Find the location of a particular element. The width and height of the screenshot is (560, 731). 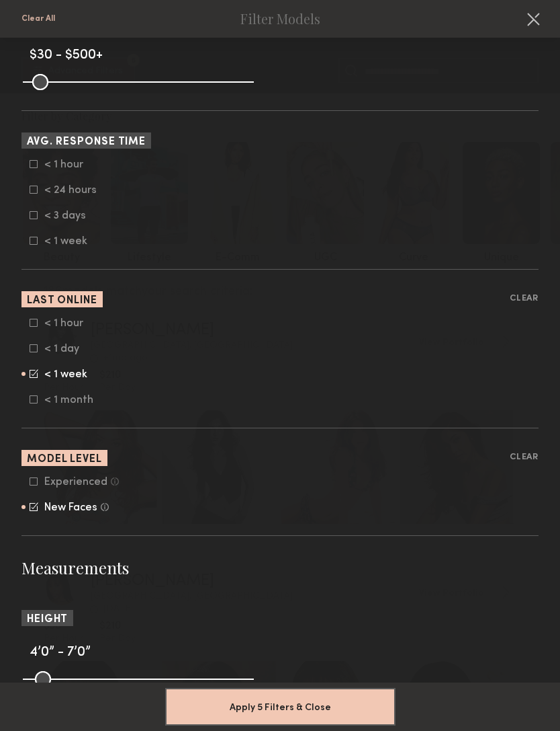

span: $30 - $500+ is located at coordinates (66, 55).